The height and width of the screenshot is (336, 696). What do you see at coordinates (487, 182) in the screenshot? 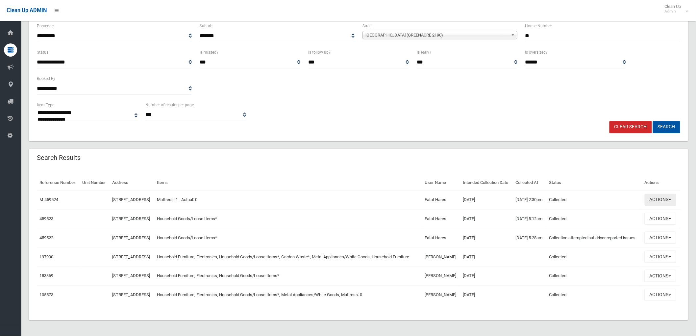
I see `th: Intended Collection Date` at bounding box center [487, 182].